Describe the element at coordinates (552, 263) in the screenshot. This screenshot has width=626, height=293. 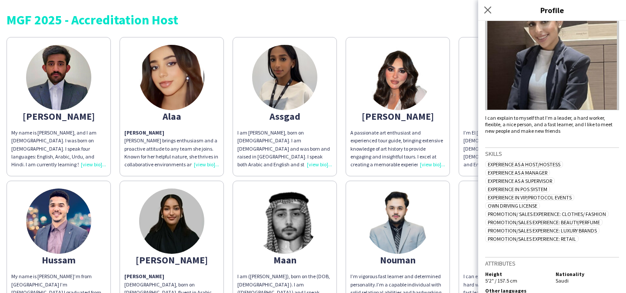
I see `h3: Attributes` at that location.